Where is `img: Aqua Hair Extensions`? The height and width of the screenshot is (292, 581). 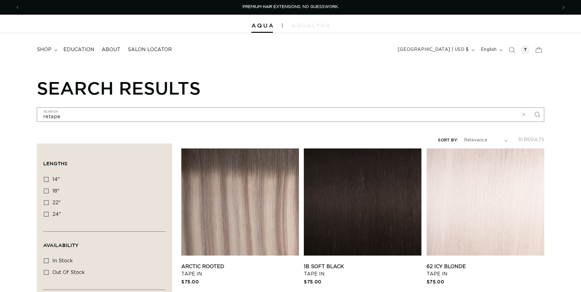 img: Aqua Hair Extensions is located at coordinates (262, 26).